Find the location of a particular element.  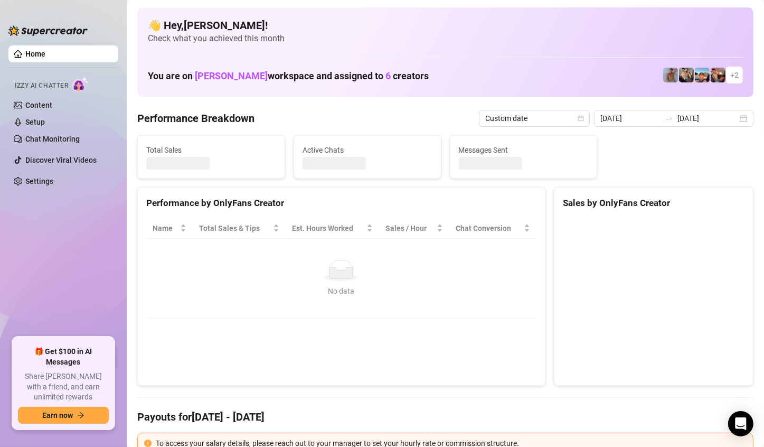

a: Chat Monitoring is located at coordinates (52, 139).